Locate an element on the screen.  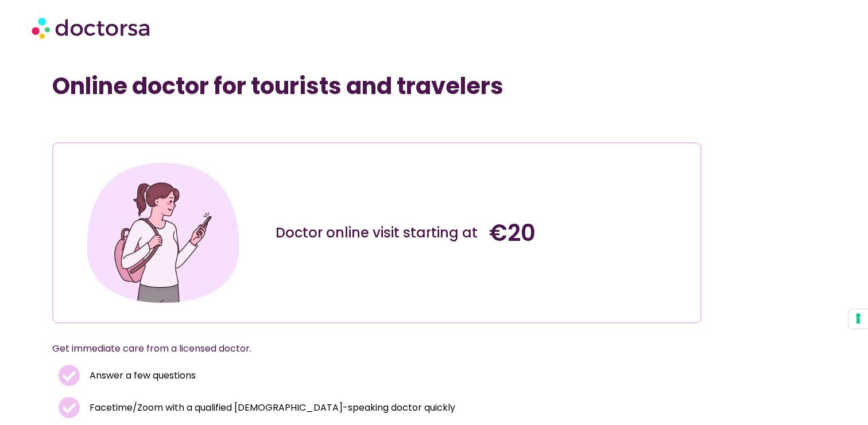
div: Doctor online visit starting at is located at coordinates (377, 233).